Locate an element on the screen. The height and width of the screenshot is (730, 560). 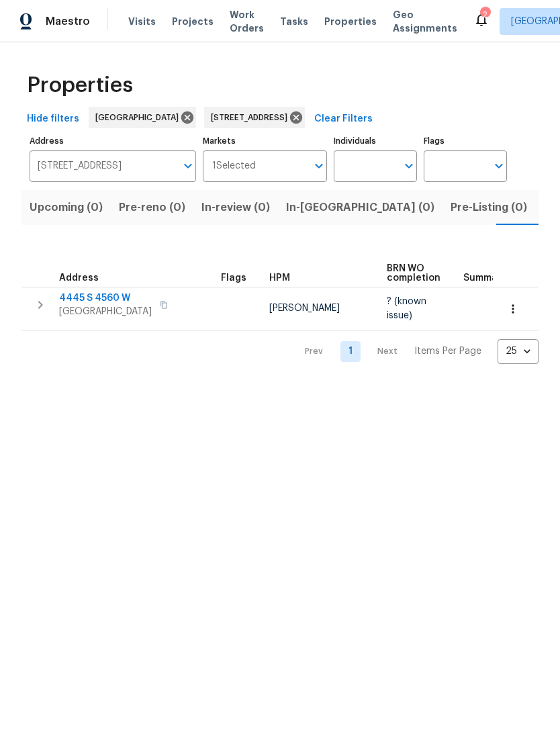
p: Items Per Page is located at coordinates (447, 351).